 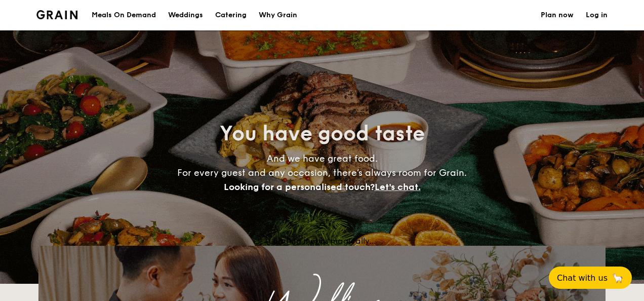 What do you see at coordinates (322, 173) in the screenshot?
I see `span: And we have great food. For every guest and any occasion, there’s always room for Grain.` at bounding box center [322, 173].